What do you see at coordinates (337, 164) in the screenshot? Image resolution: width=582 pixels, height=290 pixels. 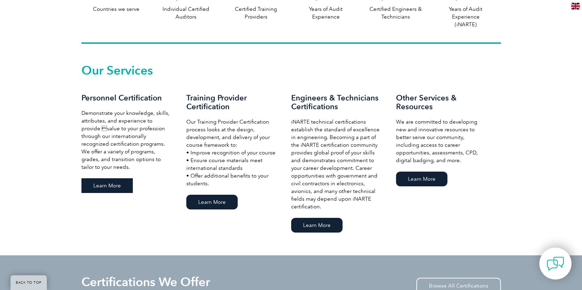 I see `p: iNARTE technical certifications establish the standard of excellence in engineering. Becoming a p...` at bounding box center [337, 164].